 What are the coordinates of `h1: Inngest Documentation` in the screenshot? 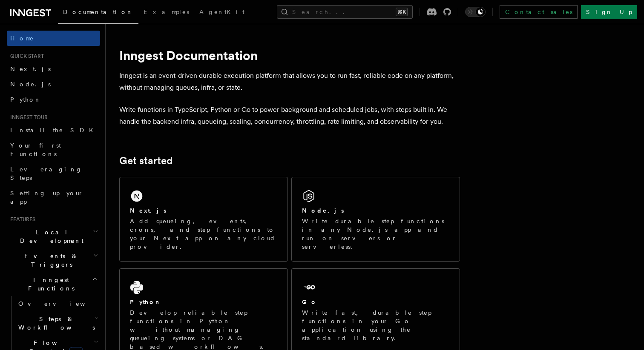 It's located at (290, 55).